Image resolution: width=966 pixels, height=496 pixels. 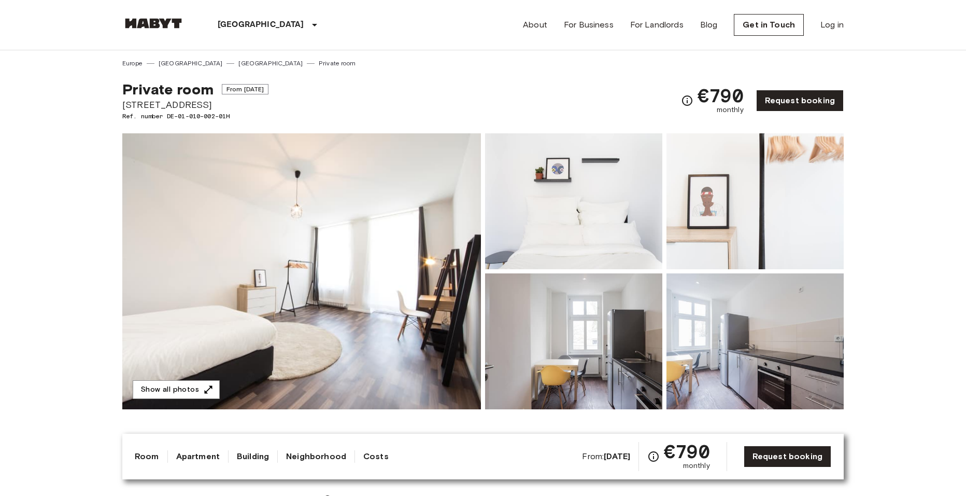 What do you see at coordinates (657, 25) in the screenshot?
I see `a: For Landlords` at bounding box center [657, 25].